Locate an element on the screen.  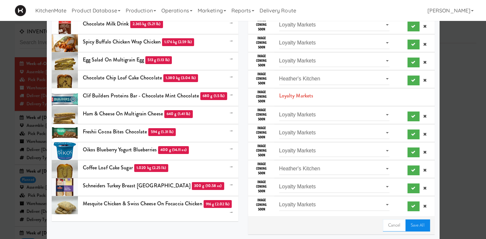
a: Save All is located at coordinates (417, 225).